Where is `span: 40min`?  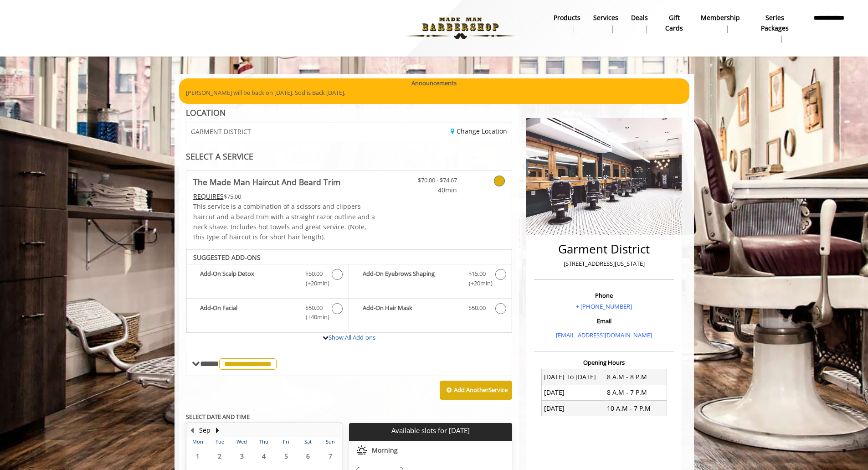
span: 40min is located at coordinates (430, 190).